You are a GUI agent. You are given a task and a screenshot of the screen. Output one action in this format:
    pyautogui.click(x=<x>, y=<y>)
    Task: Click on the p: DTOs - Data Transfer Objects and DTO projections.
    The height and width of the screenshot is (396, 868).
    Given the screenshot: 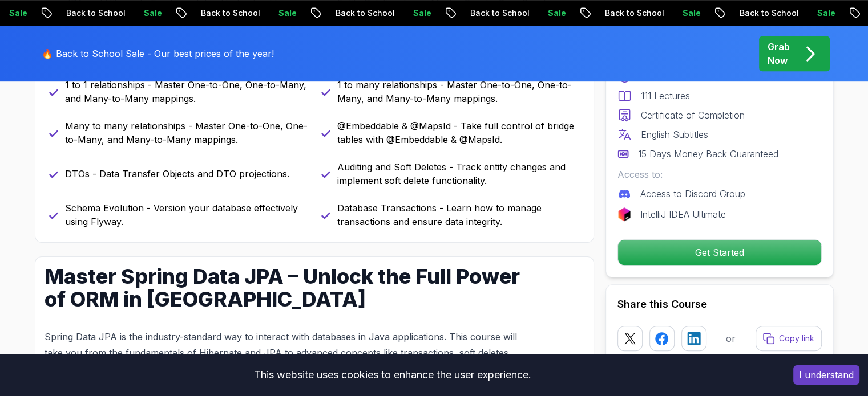 What is the action you would take?
    pyautogui.click(x=177, y=174)
    